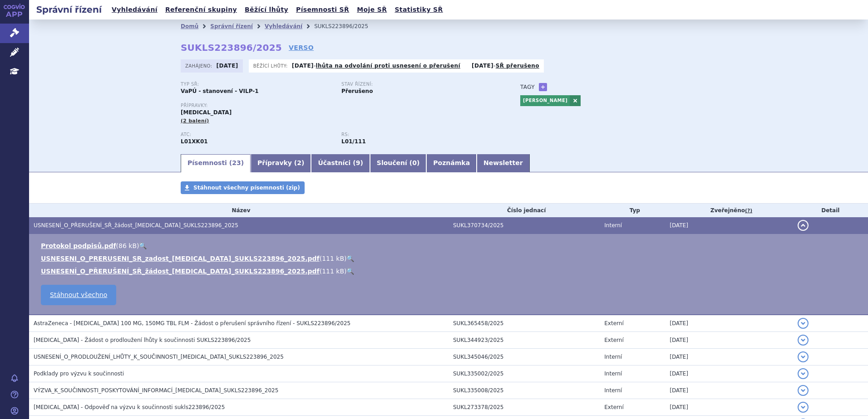 This screenshot has width=868, height=419. What do you see at coordinates (503, 163) in the screenshot?
I see `a: Newsletter` at bounding box center [503, 163].